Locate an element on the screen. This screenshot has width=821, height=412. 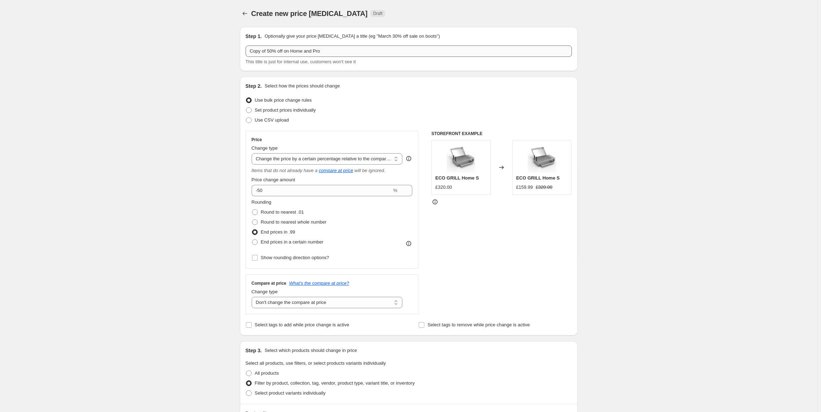
span: All products is located at coordinates (267, 373).